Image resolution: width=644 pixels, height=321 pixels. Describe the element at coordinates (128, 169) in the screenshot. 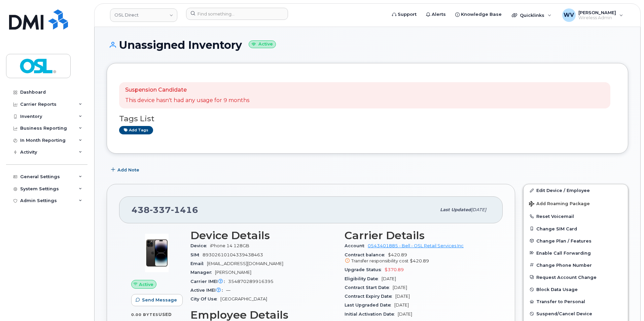

I see `span: Add Note` at that location.